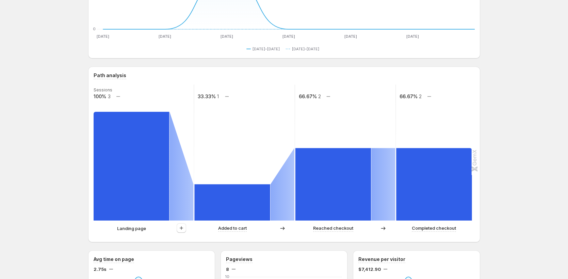 This screenshot has height=279, width=568. What do you see at coordinates (114, 260) in the screenshot?
I see `h3: Avg time on page` at bounding box center [114, 260].